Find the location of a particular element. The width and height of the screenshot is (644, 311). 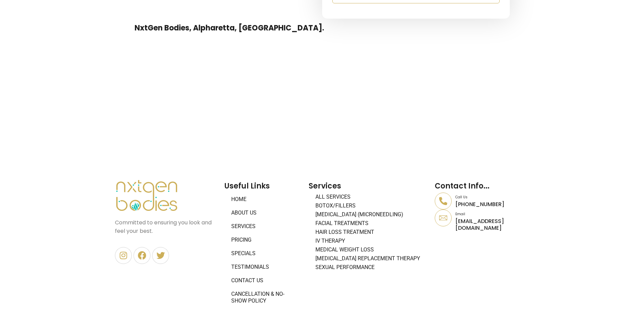

a: Sexual Performance is located at coordinates (368, 267).